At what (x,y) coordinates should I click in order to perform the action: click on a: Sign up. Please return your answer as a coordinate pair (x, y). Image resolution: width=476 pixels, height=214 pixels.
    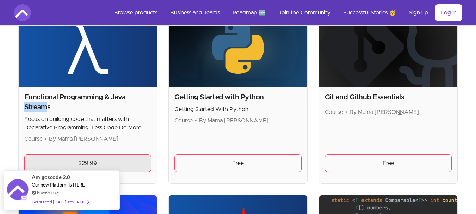
    Looking at the image, I should click on (418, 13).